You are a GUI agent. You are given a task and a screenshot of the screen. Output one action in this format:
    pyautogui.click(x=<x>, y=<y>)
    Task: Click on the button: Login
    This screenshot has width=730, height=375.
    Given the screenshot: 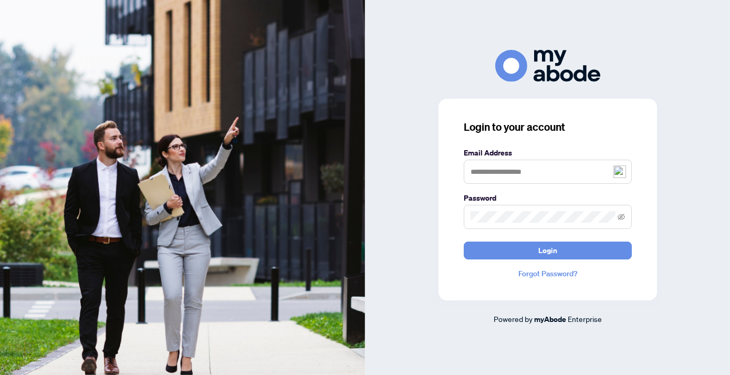 What is the action you would take?
    pyautogui.click(x=548, y=250)
    